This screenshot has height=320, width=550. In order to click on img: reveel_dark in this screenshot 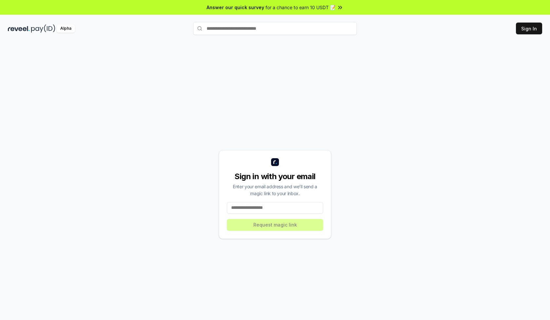, I will do `click(19, 28)`.